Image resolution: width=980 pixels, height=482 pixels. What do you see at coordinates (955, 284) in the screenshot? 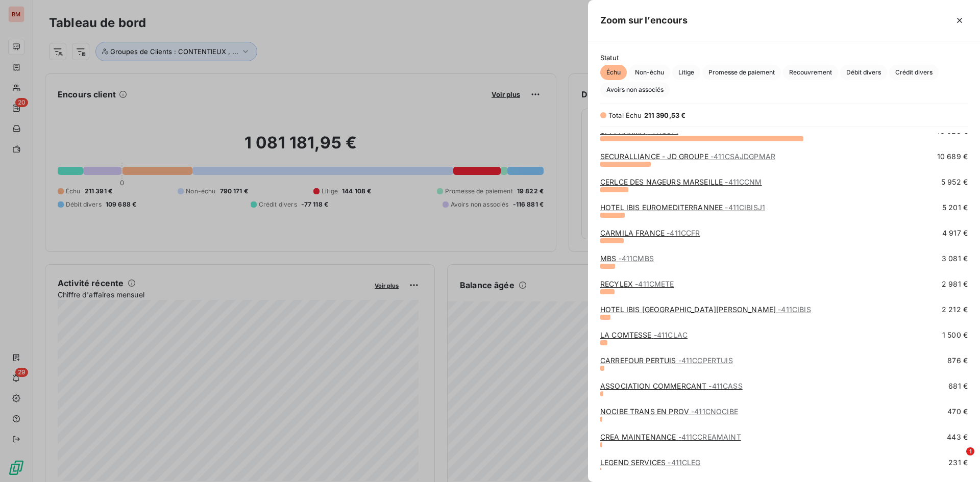
I see `span: 2 981 €` at bounding box center [955, 284].